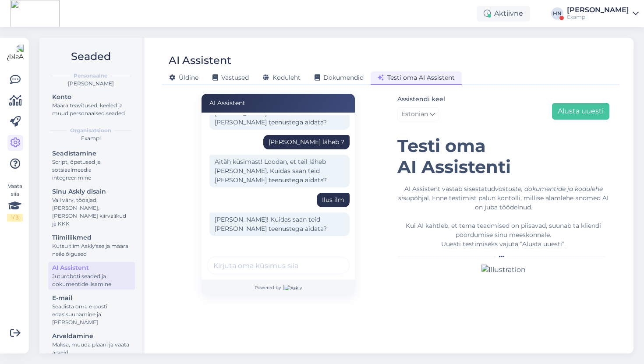  Describe the element at coordinates (91, 130) in the screenshot. I see `b: Organisatsioon` at that location.